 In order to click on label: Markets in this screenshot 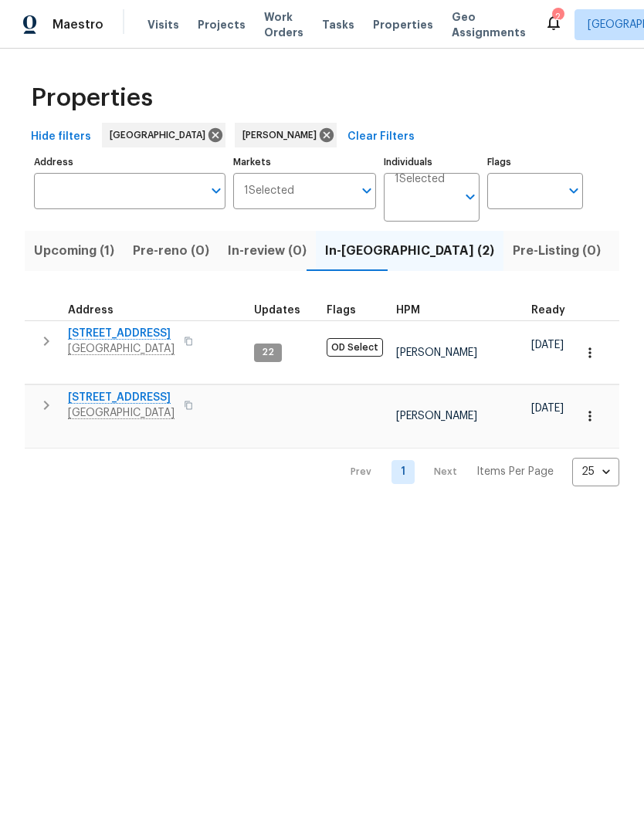, I will do `click(305, 162)`.